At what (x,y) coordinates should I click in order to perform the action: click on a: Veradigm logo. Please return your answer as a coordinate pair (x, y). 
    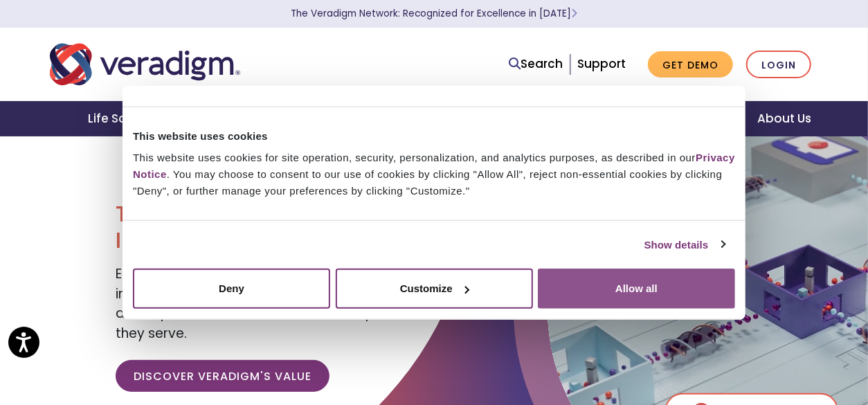
    Looking at the image, I should click on (145, 64).